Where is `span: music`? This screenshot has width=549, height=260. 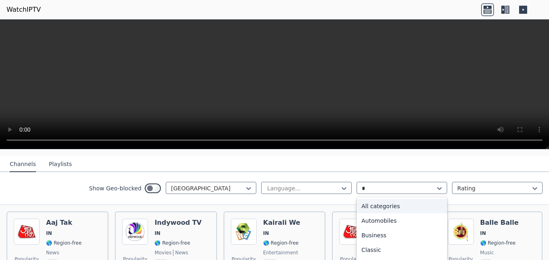
span: music is located at coordinates (487, 252).